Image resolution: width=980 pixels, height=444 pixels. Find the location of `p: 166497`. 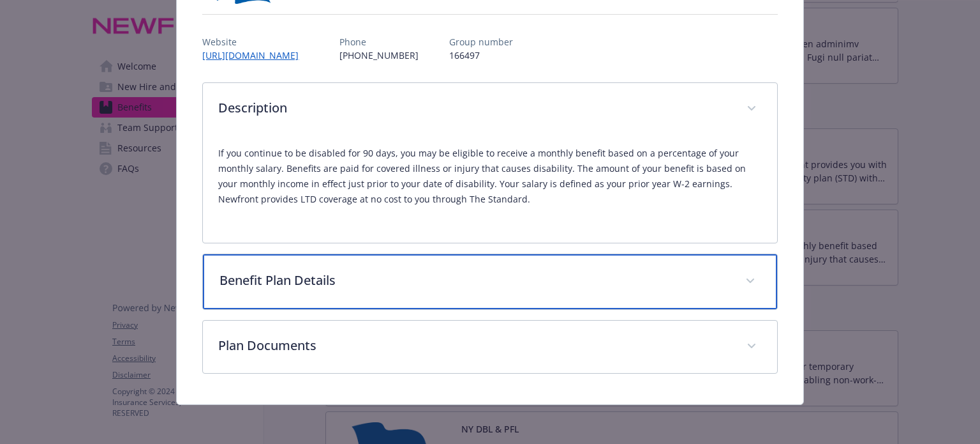

p: 166497 is located at coordinates (481, 55).